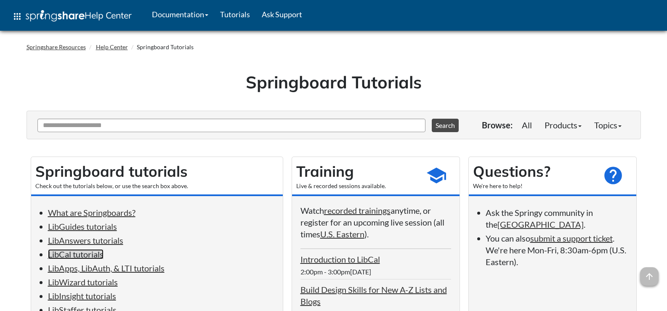  What do you see at coordinates (92, 213) in the screenshot?
I see `a: What are Springboards?` at bounding box center [92, 213].